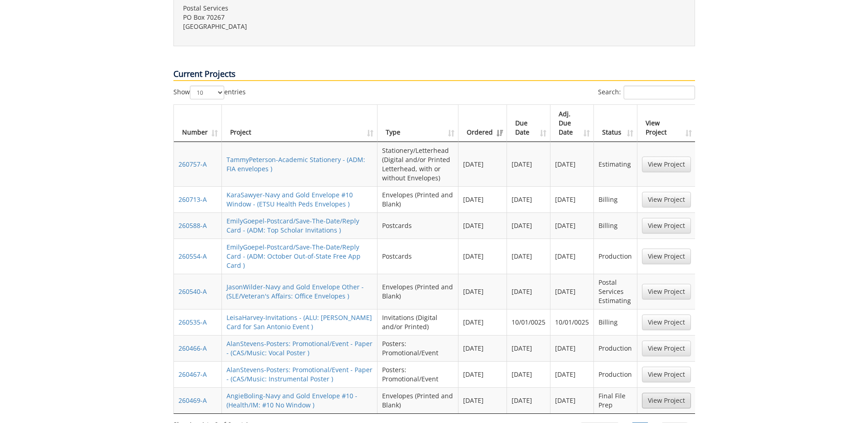  I want to click on a: KaraSawyer-Navy and Gold Envelope #10 Window - (ETSU Health Peds Envelopes ), so click(290, 199).